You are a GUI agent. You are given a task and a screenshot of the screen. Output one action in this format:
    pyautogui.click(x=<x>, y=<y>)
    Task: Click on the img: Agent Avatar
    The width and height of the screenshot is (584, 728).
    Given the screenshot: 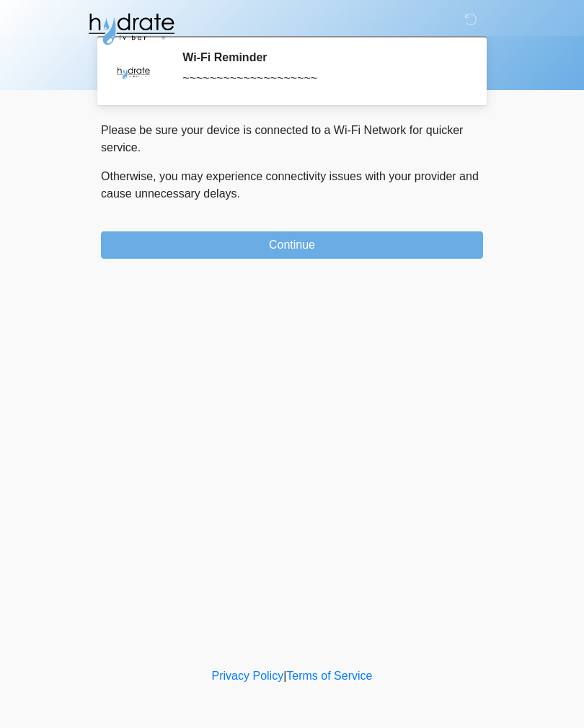 What is the action you would take?
    pyautogui.click(x=133, y=72)
    